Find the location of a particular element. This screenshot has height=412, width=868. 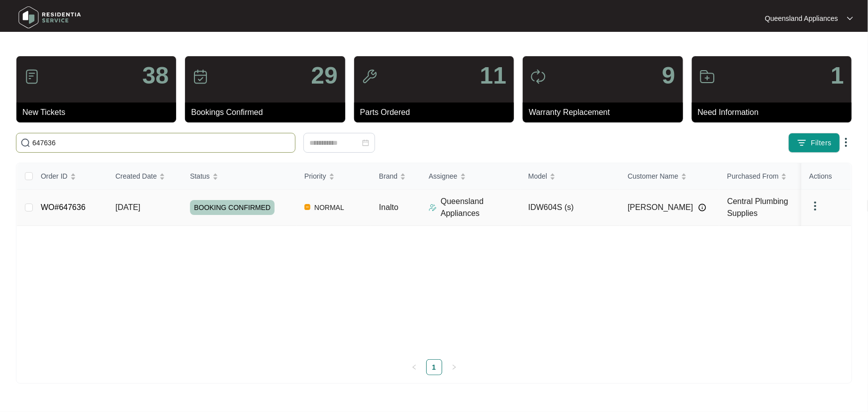

span: NORMAL is located at coordinates (329, 208).